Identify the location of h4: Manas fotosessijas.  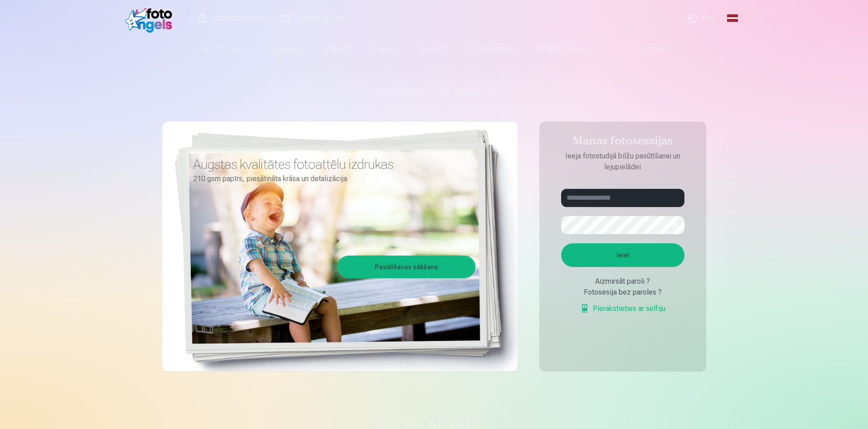
(622, 143).